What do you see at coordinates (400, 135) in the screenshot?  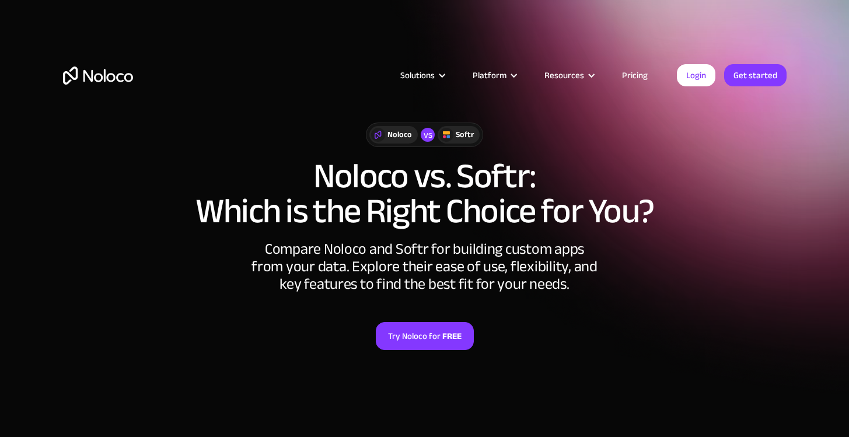 I see `div: Noloco` at bounding box center [400, 135].